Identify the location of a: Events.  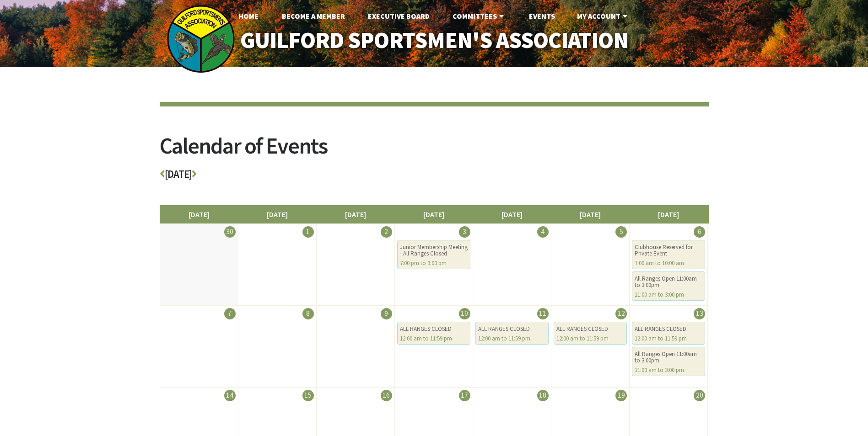
(542, 16).